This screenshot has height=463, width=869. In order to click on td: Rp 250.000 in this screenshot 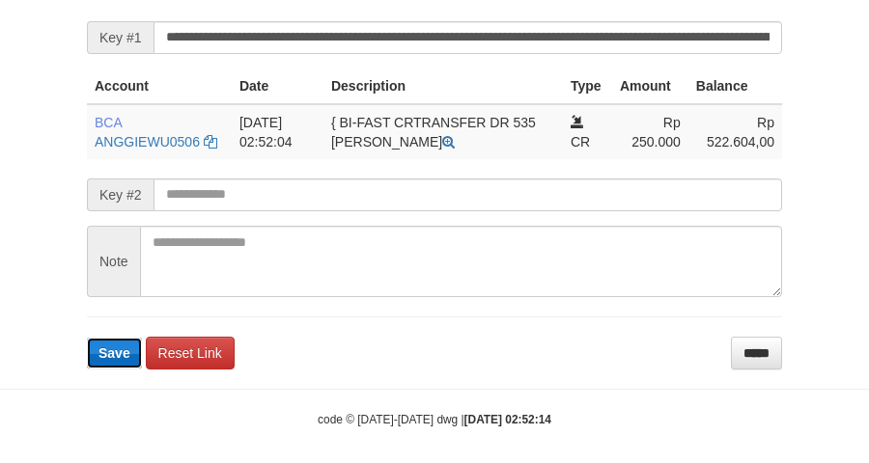, I will do `click(650, 131)`.